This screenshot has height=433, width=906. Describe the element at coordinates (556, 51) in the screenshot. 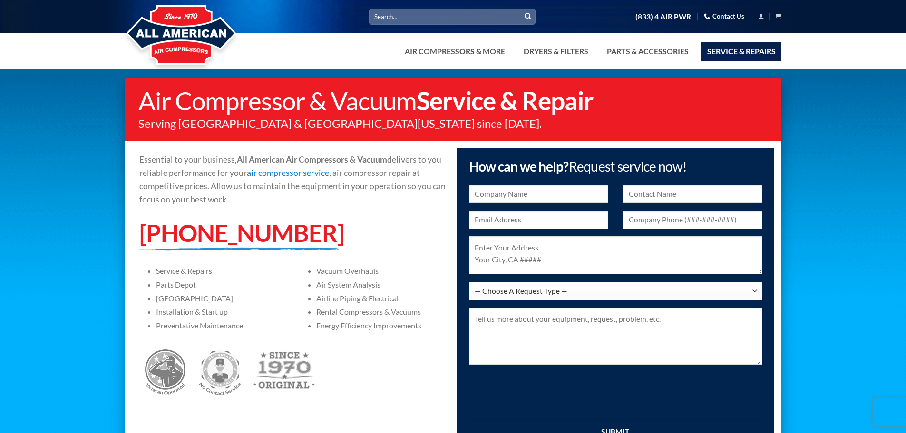

I see `a: Dryers & Filters` at that location.